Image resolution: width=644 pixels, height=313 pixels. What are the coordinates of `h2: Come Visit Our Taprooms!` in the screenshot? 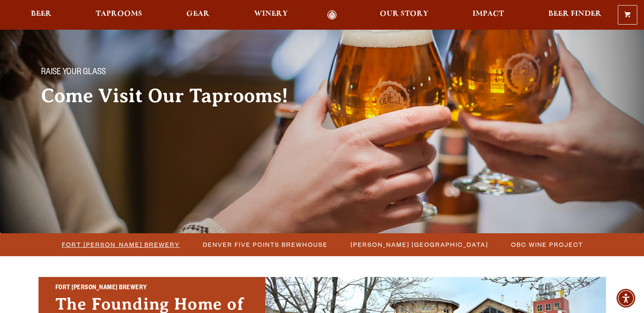 It's located at (173, 96).